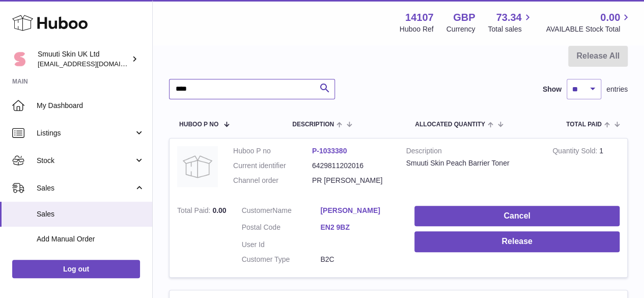 This screenshot has width=644, height=298. I want to click on dd: 6429811202016, so click(352, 166).